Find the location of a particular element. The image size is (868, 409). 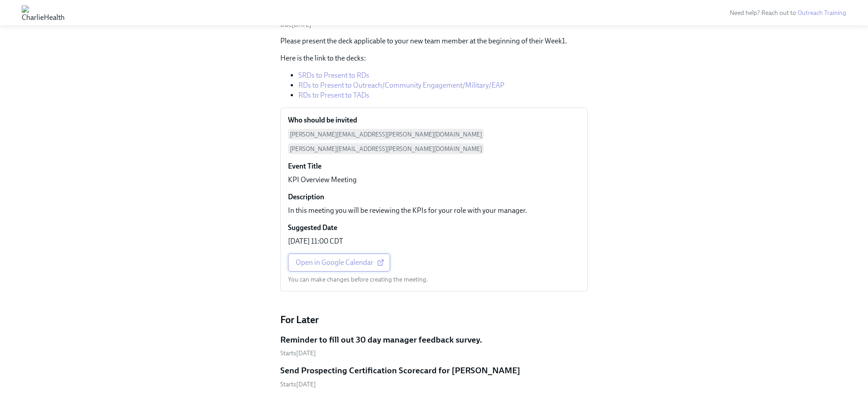

h6: Event Title is located at coordinates (305, 166).